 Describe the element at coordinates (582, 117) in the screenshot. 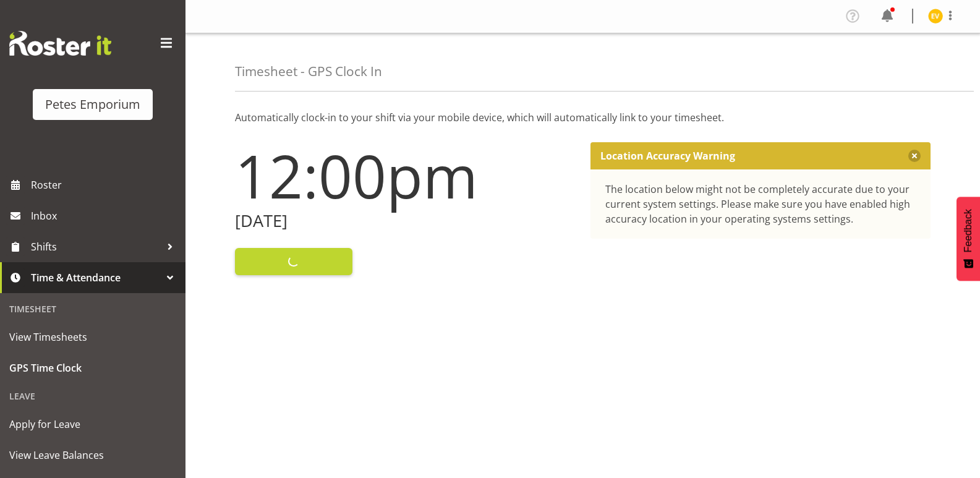

I see `p: Automatically clock-in to your shift via your mobile device, which will automatically link to you...` at that location.